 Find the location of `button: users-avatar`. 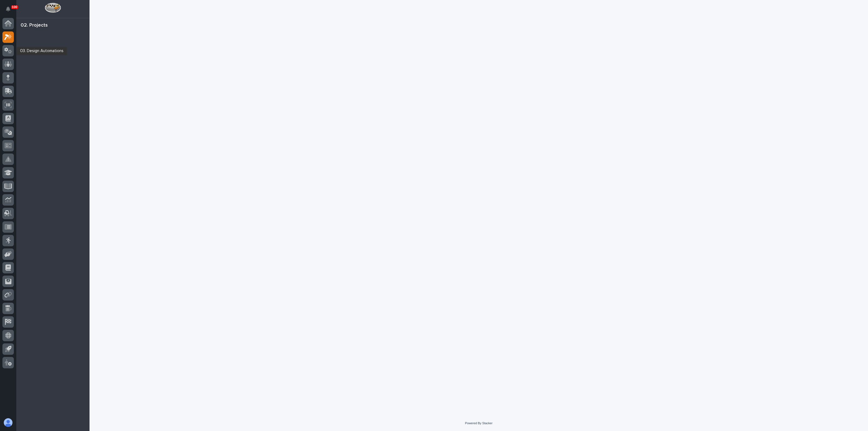

button: users-avatar is located at coordinates (8, 422).